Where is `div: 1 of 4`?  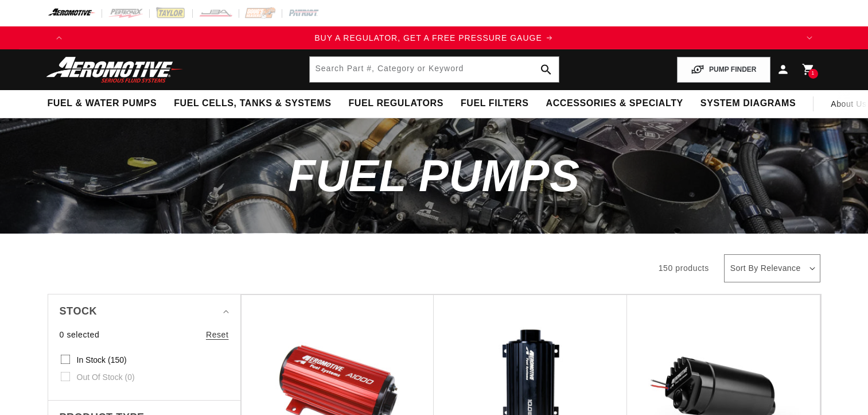 div: 1 of 4 is located at coordinates (434, 38).